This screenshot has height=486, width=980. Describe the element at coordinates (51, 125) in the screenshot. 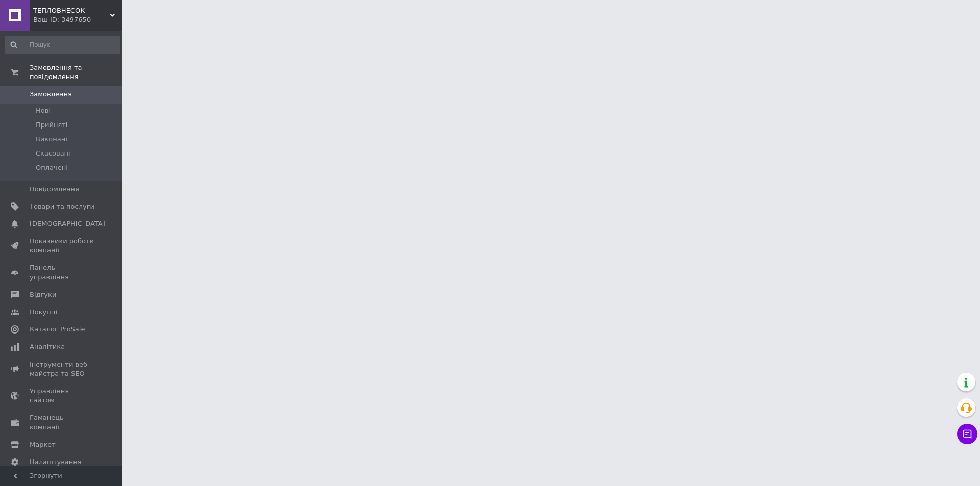

I see `span: Прийняті` at that location.